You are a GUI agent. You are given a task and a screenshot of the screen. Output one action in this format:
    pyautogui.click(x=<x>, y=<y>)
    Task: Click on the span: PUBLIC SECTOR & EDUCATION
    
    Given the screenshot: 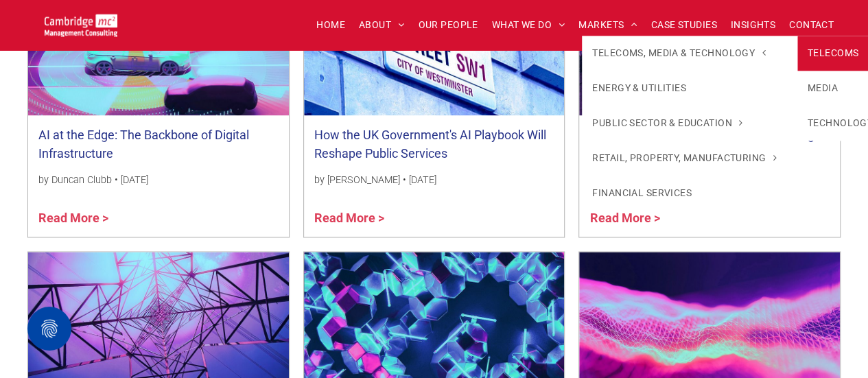 What is the action you would take?
    pyautogui.click(x=667, y=123)
    